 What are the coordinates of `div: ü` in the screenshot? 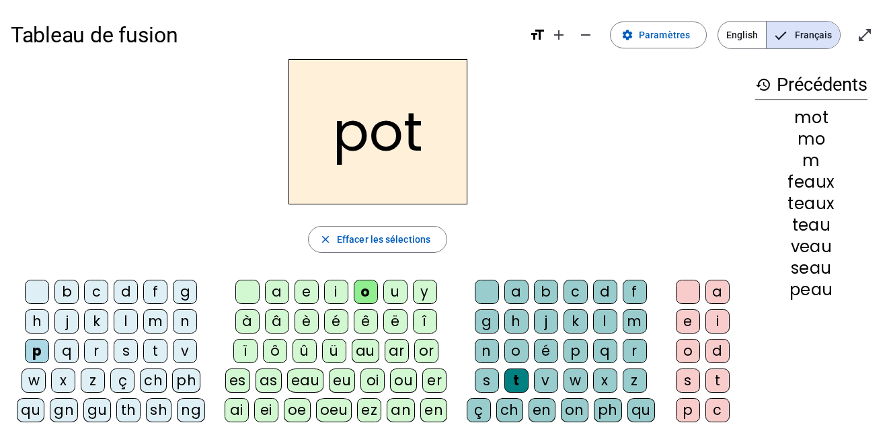 It's located at (334, 351).